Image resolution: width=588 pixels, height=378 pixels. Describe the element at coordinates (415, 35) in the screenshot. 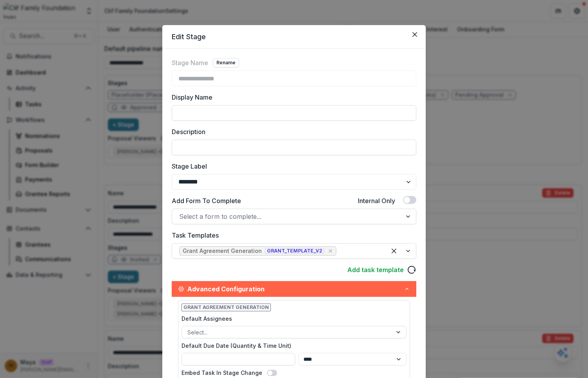

I see `button: Close` at that location.